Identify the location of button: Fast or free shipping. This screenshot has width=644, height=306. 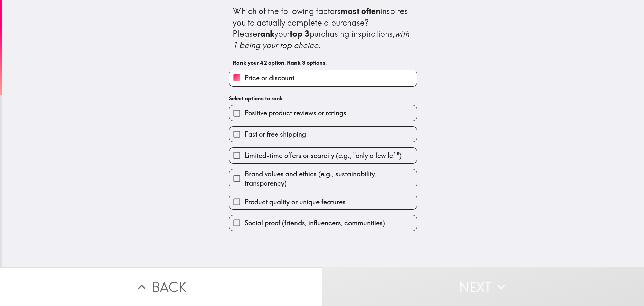
(323, 134).